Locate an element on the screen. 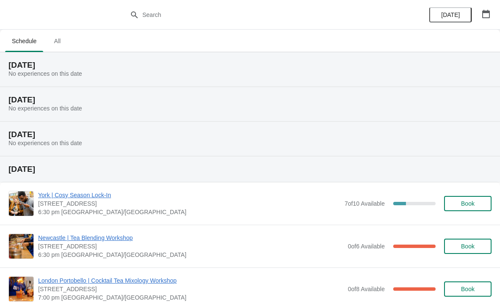  span: York | Cosy Season Lock-In is located at coordinates (189, 195).